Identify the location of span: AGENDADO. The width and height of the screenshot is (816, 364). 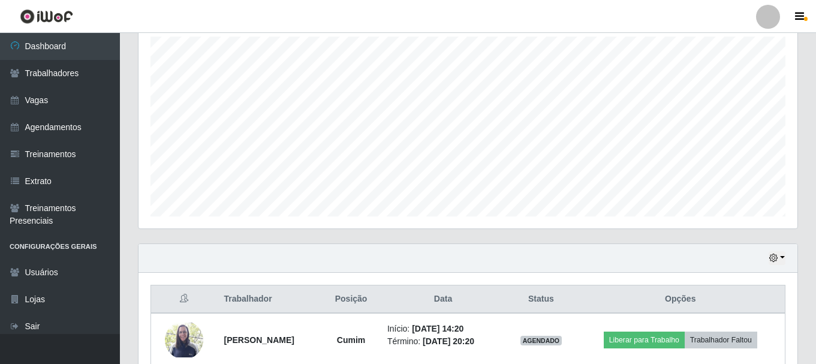
(541, 341).